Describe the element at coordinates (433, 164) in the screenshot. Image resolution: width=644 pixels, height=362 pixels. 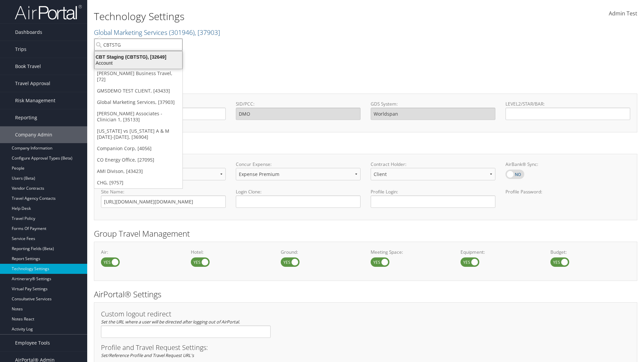
I see `label: Contract Holder:` at that location.